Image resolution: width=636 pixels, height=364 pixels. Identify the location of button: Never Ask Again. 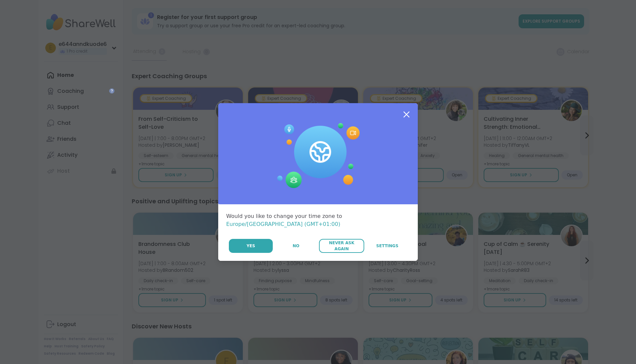
(341, 246).